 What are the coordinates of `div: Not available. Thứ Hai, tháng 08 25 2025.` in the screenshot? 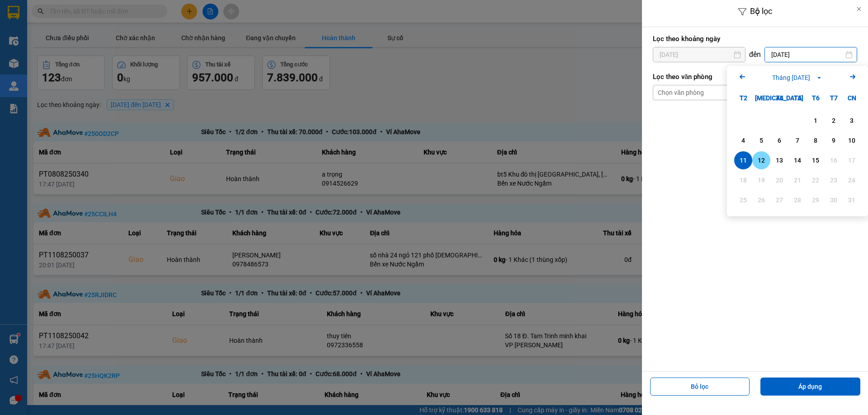 It's located at (743, 200).